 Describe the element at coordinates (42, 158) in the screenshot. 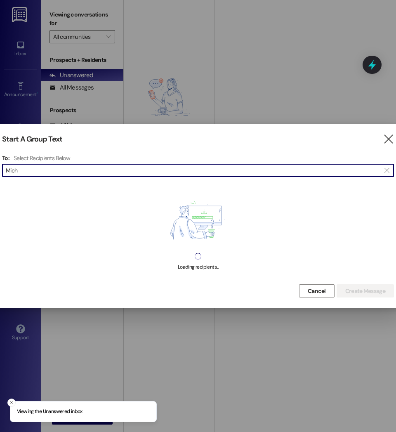

I see `h4: Select Recipients Below` at that location.